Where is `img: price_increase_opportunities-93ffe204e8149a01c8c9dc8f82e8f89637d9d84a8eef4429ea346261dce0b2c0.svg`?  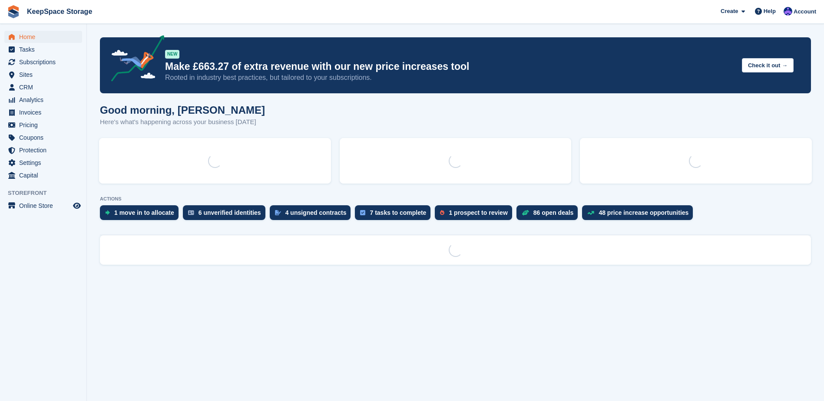 img: price_increase_opportunities-93ffe204e8149a01c8c9dc8f82e8f89637d9d84a8eef4429ea346261dce0b2c0.svg is located at coordinates (590, 213).